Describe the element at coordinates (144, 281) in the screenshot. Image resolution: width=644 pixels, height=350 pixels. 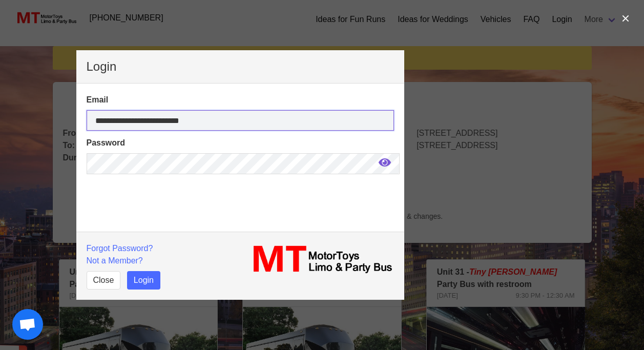
I see `button: Login` at that location.